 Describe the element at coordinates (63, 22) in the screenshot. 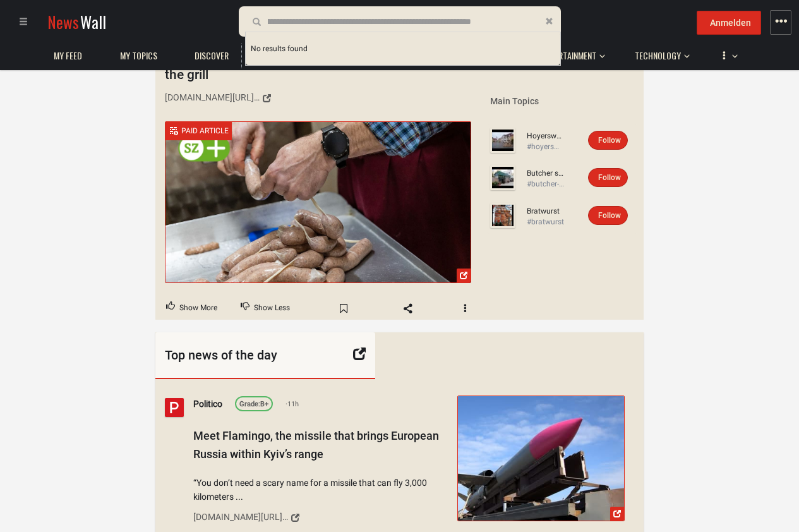

I see `span: News` at that location.